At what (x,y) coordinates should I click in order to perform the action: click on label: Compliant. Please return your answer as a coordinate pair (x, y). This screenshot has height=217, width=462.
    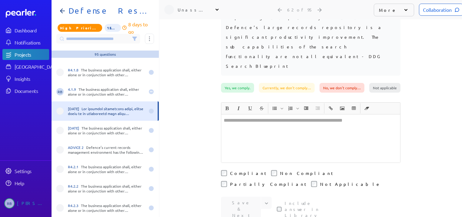
    Looking at the image, I should click on (248, 173).